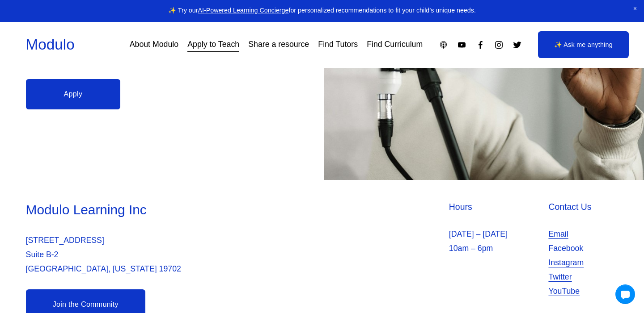 This screenshot has height=313, width=644. What do you see at coordinates (558, 235) in the screenshot?
I see `a: Email` at bounding box center [558, 235].